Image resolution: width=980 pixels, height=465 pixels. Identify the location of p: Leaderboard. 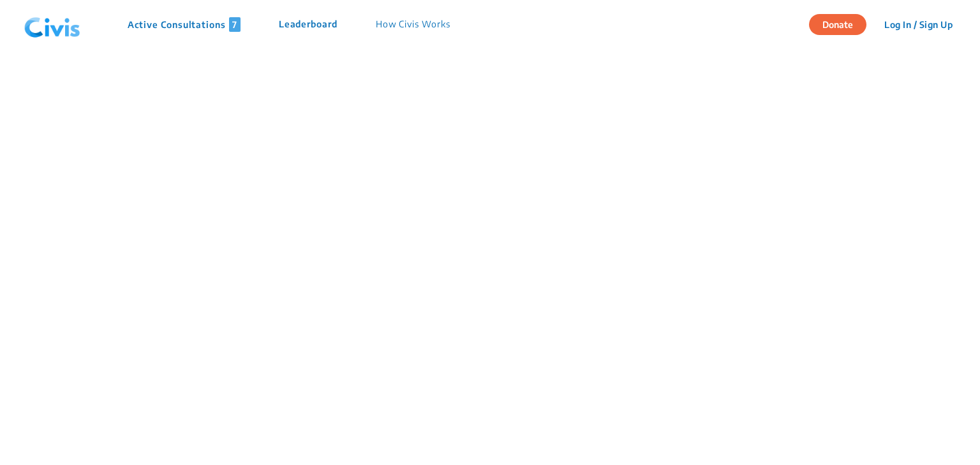
(308, 24).